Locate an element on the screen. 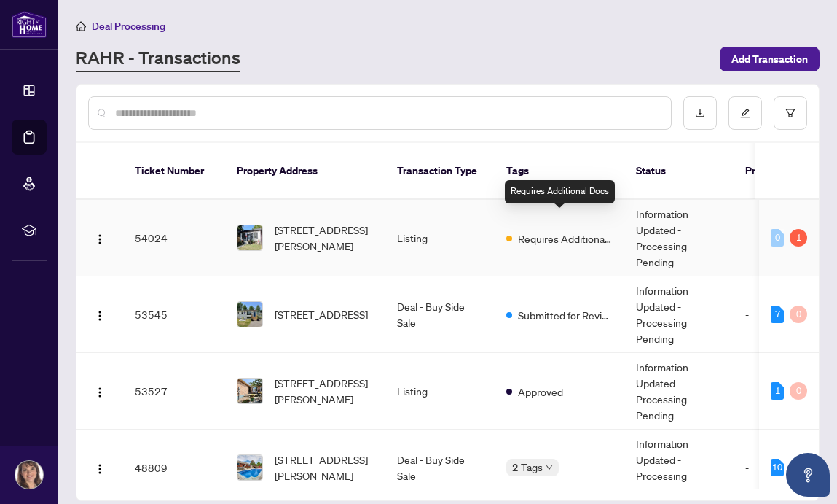  button: filter is located at coordinates (790, 113).